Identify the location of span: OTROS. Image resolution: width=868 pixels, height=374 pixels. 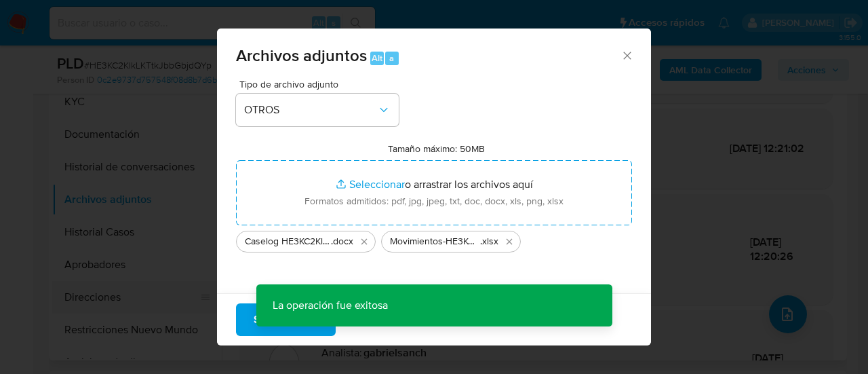
(310, 110).